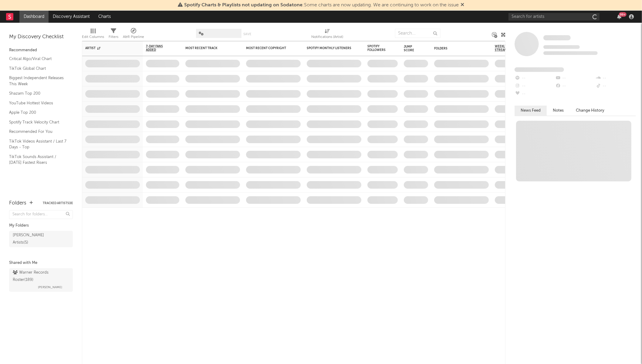 The width and height of the screenshot is (642, 364). I want to click on button: Save, so click(247, 34).